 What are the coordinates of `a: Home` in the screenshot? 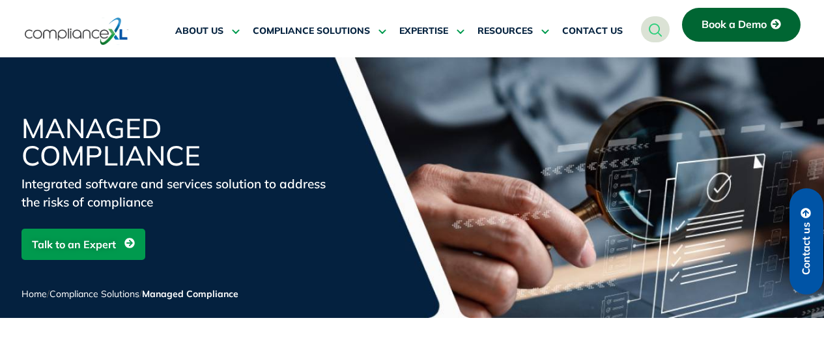 It's located at (34, 294).